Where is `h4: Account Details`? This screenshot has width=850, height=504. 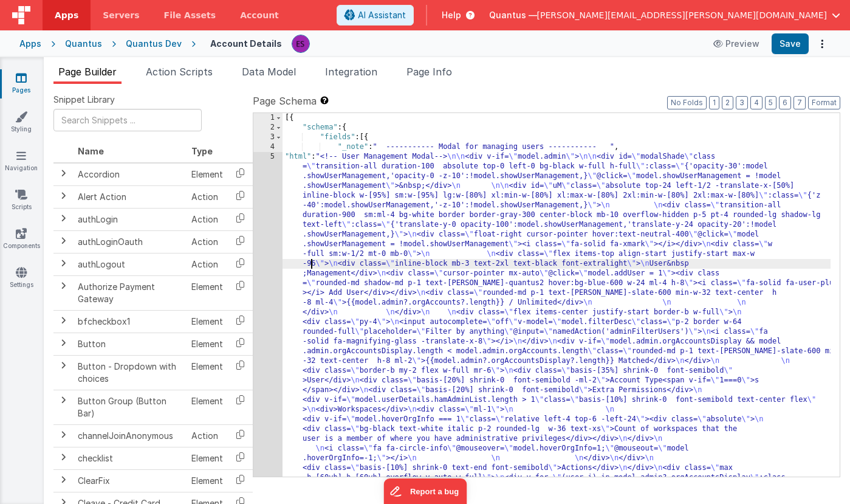 h4: Account Details is located at coordinates (246, 43).